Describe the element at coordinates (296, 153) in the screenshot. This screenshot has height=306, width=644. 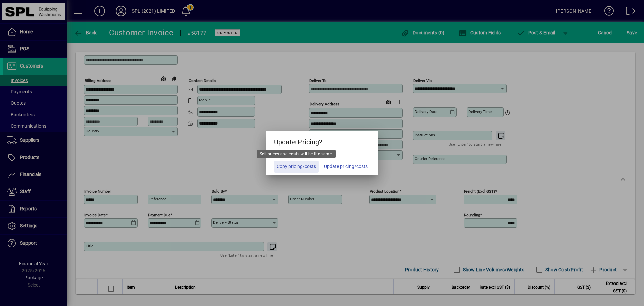
I see `div: Sell prices and costs will be the same.` at that location.